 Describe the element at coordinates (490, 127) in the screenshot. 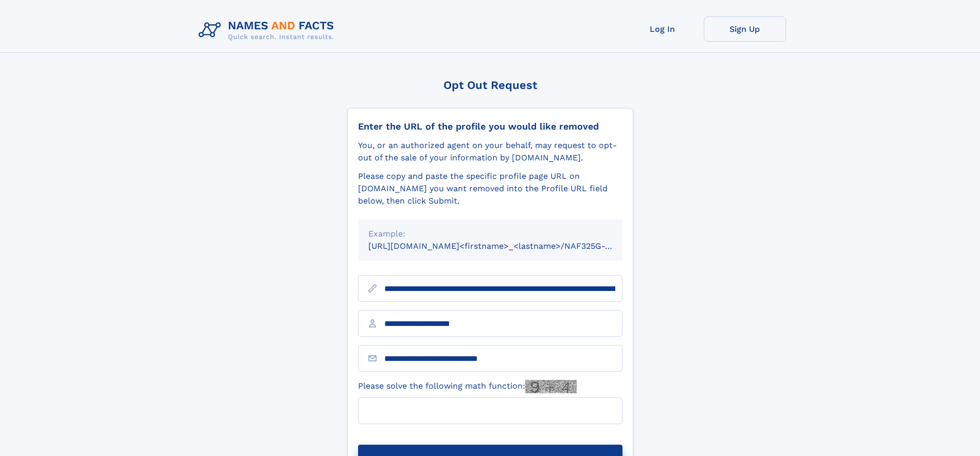

I see `div: Enter the URL of the profile you would like removed` at that location.